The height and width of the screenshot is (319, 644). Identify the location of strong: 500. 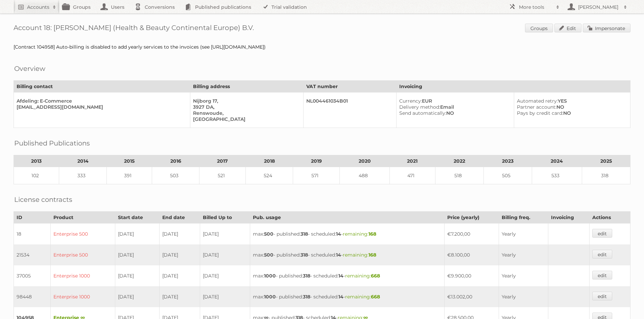
(268, 234).